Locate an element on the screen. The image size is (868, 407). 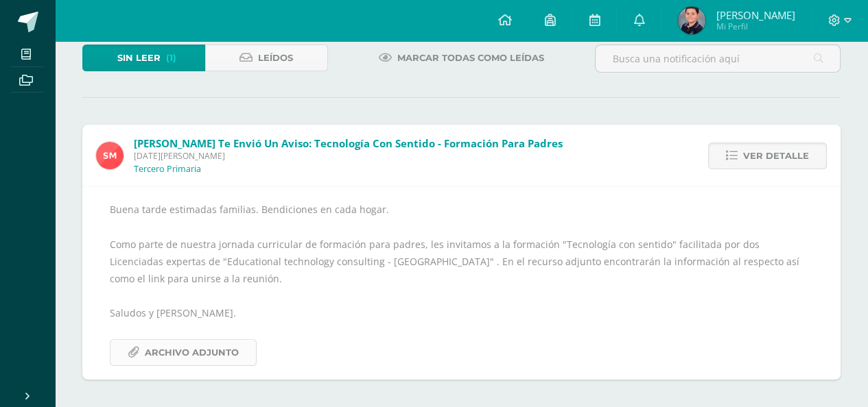
div: Buena tarde estimadas familias. Bendiciones en cada hogar. Como parte de nuestra jornada curricul... is located at coordinates (461, 283).